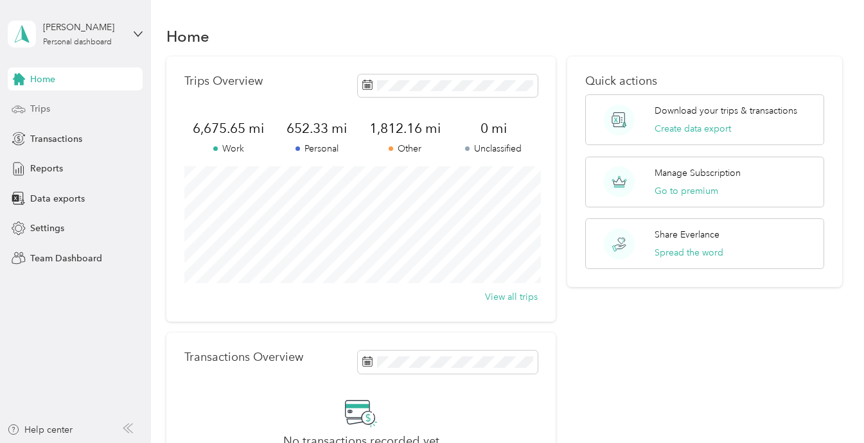  What do you see at coordinates (494, 129) in the screenshot?
I see `span: 0 mi` at bounding box center [494, 129].